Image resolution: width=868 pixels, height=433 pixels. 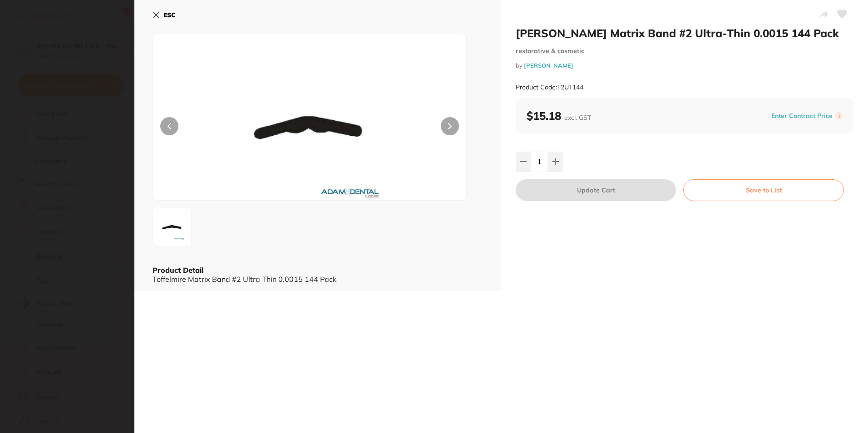 What do you see at coordinates (839, 116) in the screenshot?
I see `label: i` at bounding box center [839, 116].